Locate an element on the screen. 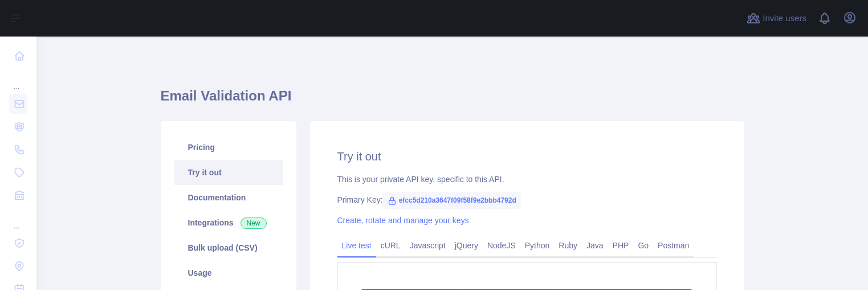  h1: Email Validation API is located at coordinates (453, 100).